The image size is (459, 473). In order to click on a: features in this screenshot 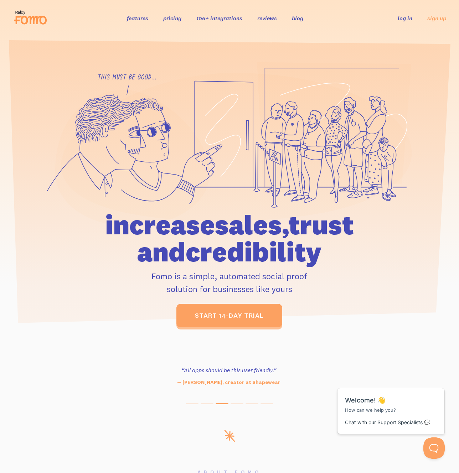, I will do `click(137, 18)`.